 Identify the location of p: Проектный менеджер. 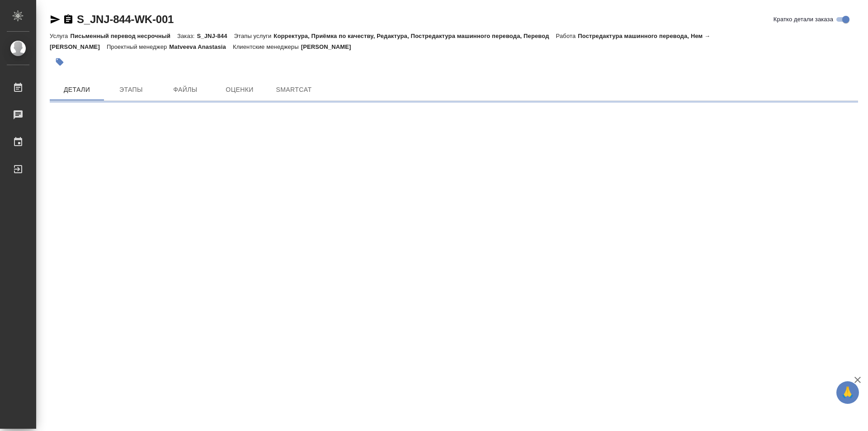
(138, 46).